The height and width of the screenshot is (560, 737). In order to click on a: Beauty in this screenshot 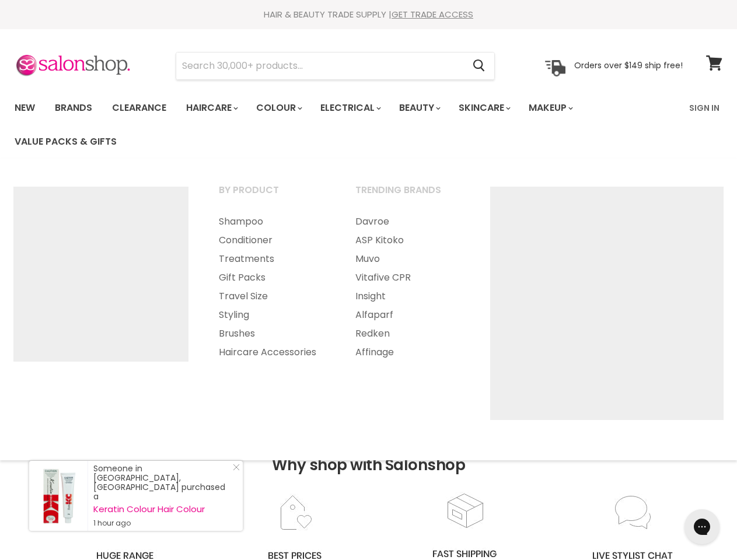, I will do `click(419, 108)`.